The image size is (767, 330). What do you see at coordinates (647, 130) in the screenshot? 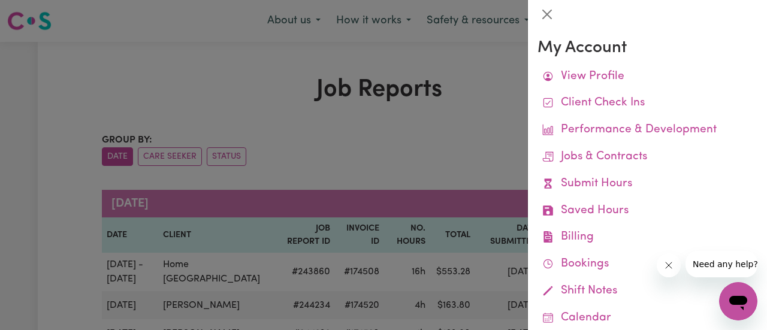
I see `a: Performance & Development` at bounding box center [647, 130].